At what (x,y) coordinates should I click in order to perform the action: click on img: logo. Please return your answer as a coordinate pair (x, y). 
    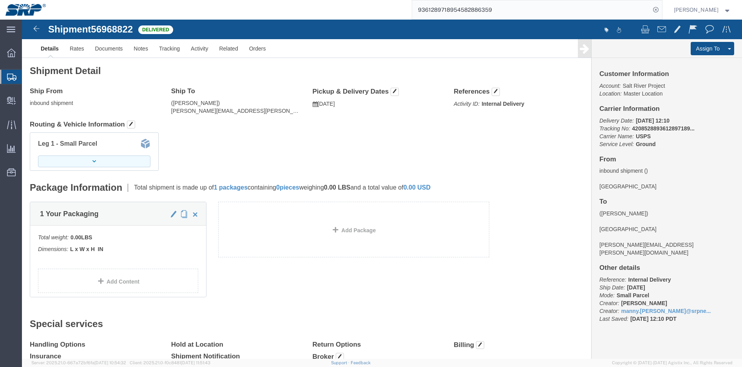
    Looking at the image, I should click on (25, 10).